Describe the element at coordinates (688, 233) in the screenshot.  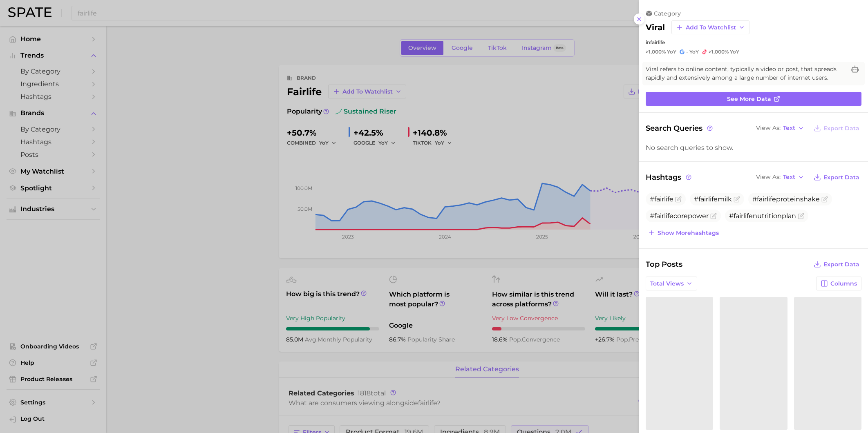
I see `span: Show more hashtags` at that location.